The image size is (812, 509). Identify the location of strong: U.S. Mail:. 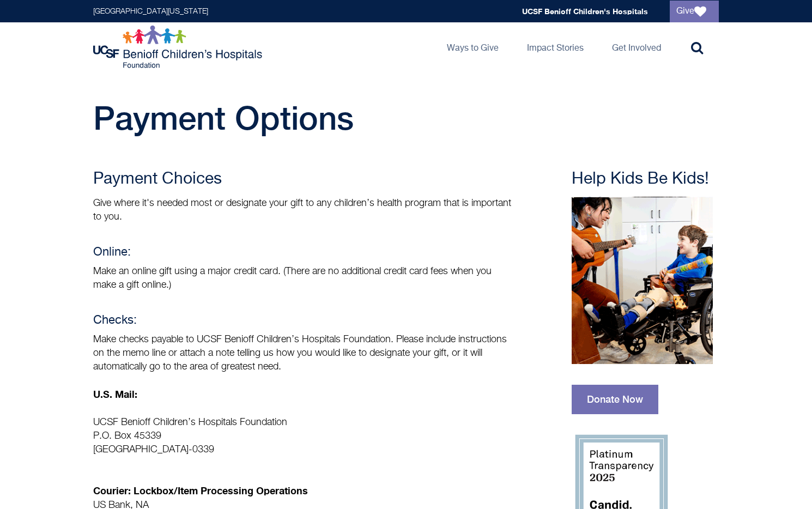
(115, 394).